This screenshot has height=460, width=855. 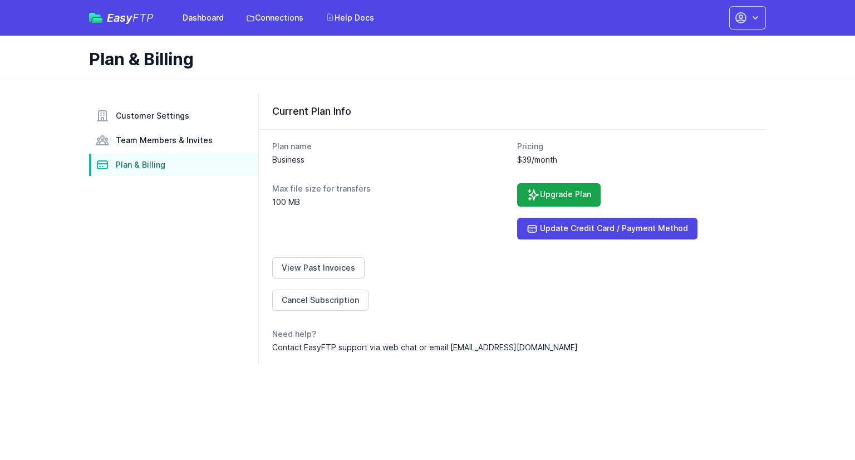 I want to click on a: Help Docs, so click(x=350, y=18).